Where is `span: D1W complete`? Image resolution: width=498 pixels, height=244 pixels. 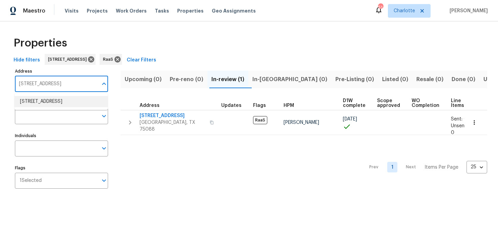 span: D1W complete is located at coordinates (354, 103).